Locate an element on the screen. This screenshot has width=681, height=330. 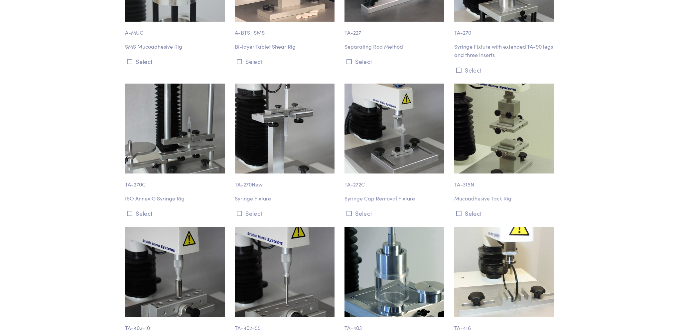
p: TA-227 is located at coordinates (395, 29).